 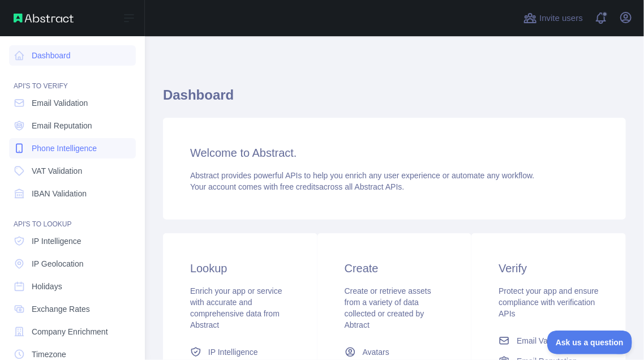 What do you see at coordinates (376, 352) in the screenshot?
I see `span: Avatars` at bounding box center [376, 352].